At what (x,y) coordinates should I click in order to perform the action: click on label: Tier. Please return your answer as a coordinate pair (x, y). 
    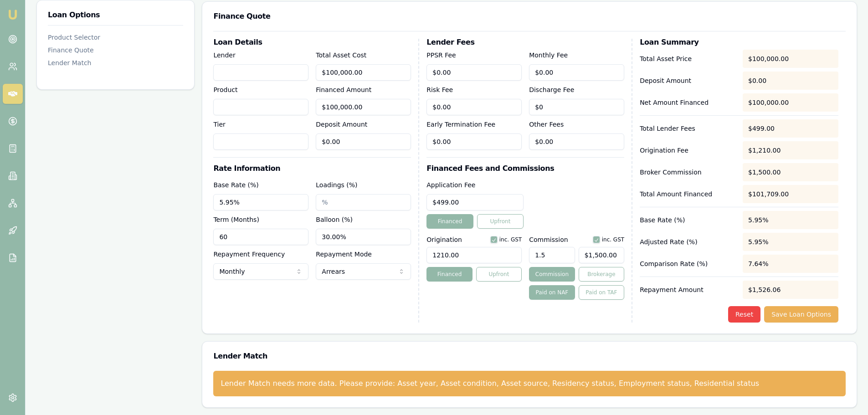
    Looking at the image, I should click on (219, 124).